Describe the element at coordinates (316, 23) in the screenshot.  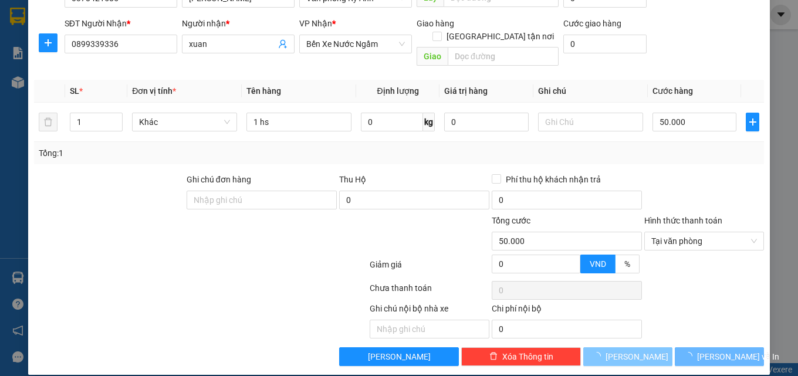
I see `span: VP Nhận` at that location.